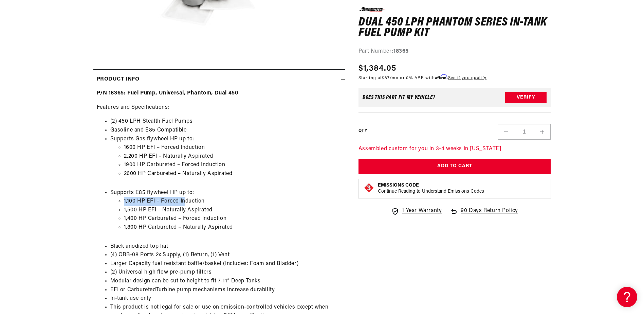  Describe the element at coordinates (362, 131) in the screenshot. I see `label: QTY` at that location.